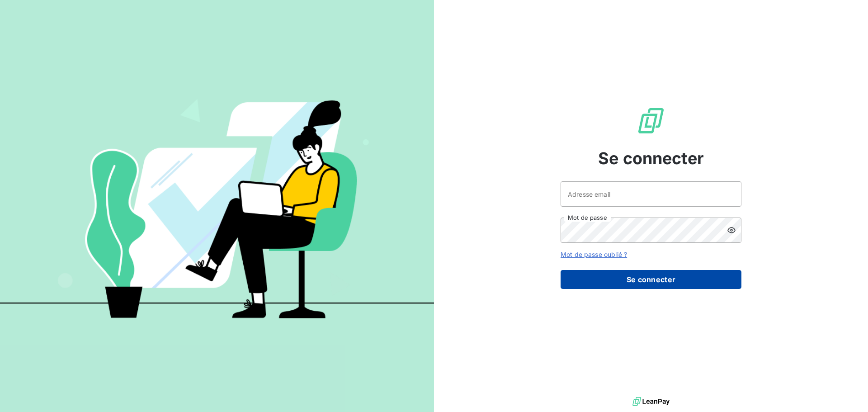  Describe the element at coordinates (651, 194) in the screenshot. I see `input: placeholder` at that location.